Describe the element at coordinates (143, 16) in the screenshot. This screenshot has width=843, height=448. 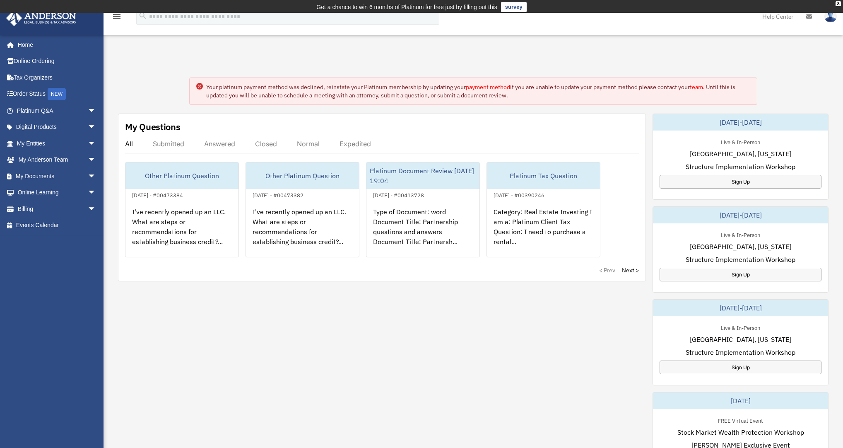
I see `i: search` at that location.